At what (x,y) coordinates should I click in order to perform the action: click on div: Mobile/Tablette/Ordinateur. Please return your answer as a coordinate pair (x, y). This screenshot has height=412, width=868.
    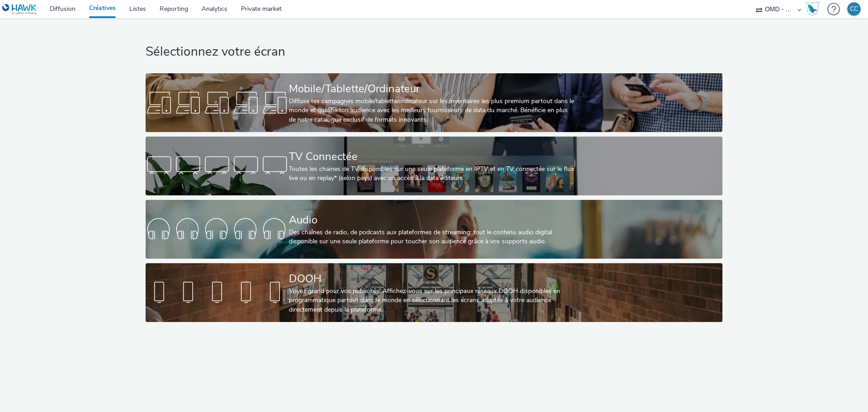
    Looking at the image, I should click on (432, 89).